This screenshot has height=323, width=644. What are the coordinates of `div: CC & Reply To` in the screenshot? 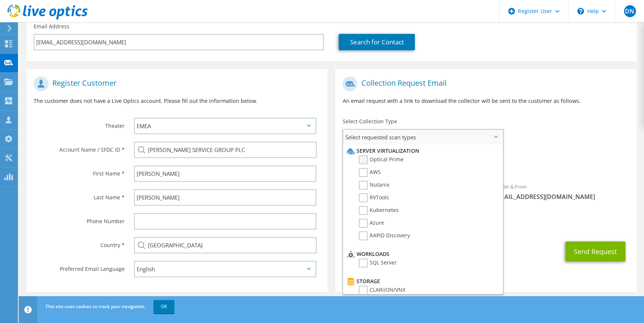 It's located at (485, 221).